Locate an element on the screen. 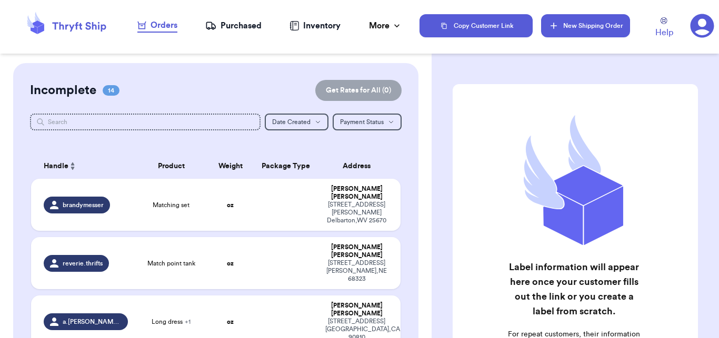 This screenshot has width=719, height=338. button: Sort ascending is located at coordinates (73, 166).